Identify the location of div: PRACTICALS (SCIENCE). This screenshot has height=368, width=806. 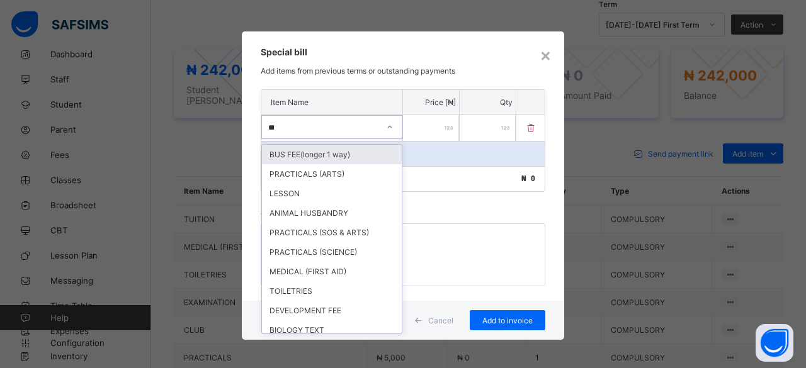
(332, 252).